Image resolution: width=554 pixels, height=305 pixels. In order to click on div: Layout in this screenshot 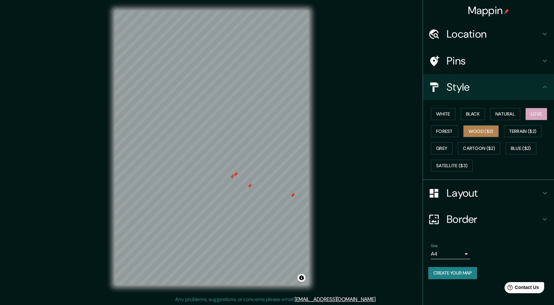, I will do `click(489, 193)`.